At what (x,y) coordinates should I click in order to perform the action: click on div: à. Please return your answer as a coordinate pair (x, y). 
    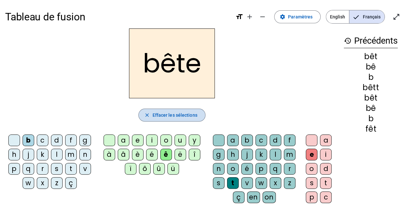
    Looking at the image, I should click on (109, 154).